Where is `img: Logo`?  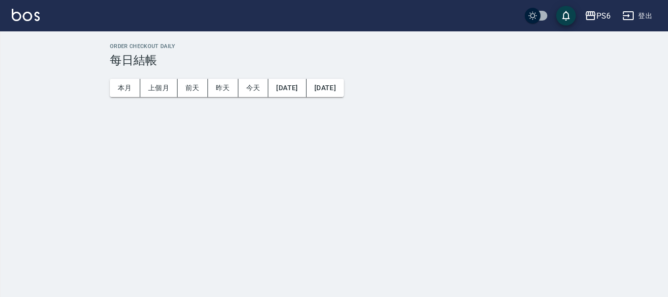
img: Logo is located at coordinates (26, 15).